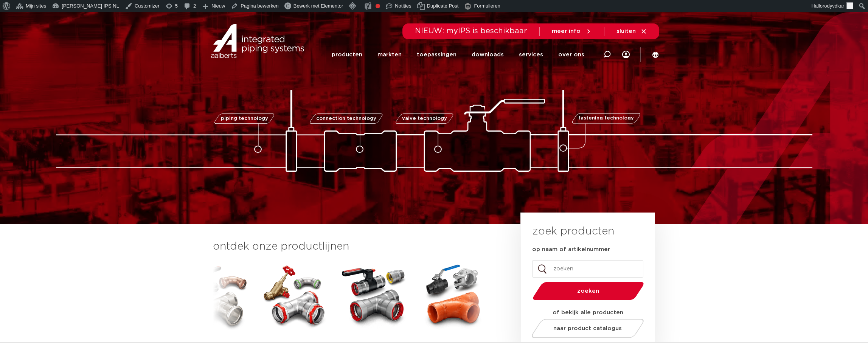 The width and height of the screenshot is (868, 343). Describe the element at coordinates (587, 328) in the screenshot. I see `span: naar product catalogus` at that location.